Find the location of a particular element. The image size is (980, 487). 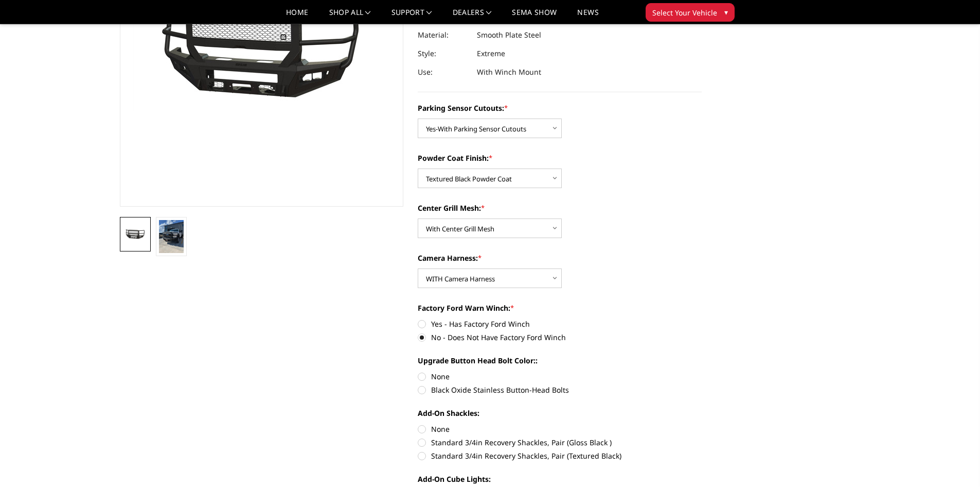

div: Chat Widget is located at coordinates (955, 462).